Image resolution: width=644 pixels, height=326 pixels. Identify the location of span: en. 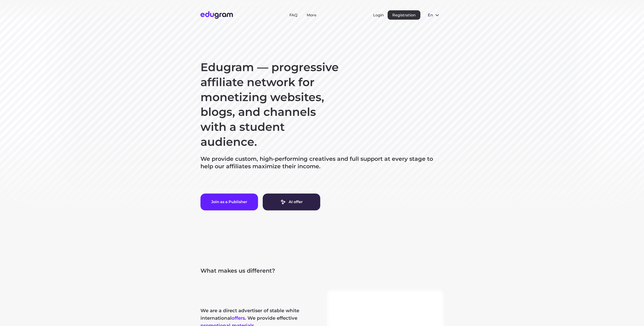
(430, 15).